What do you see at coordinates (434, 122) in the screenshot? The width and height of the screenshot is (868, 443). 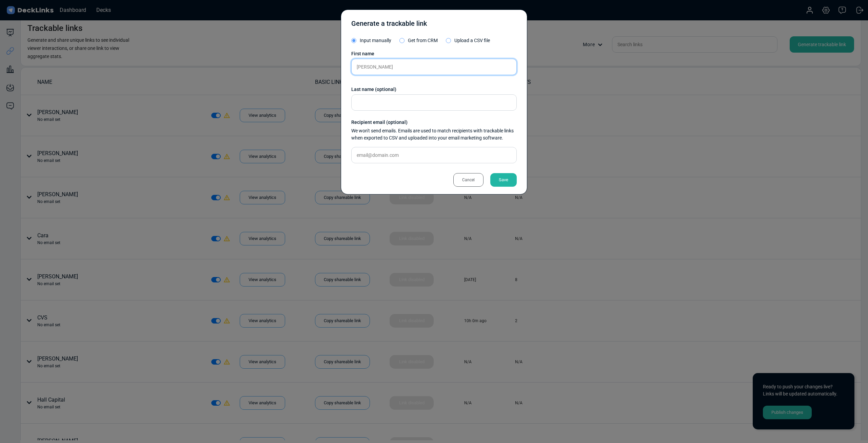 I see `div: Recipient email (optional)` at bounding box center [434, 122].